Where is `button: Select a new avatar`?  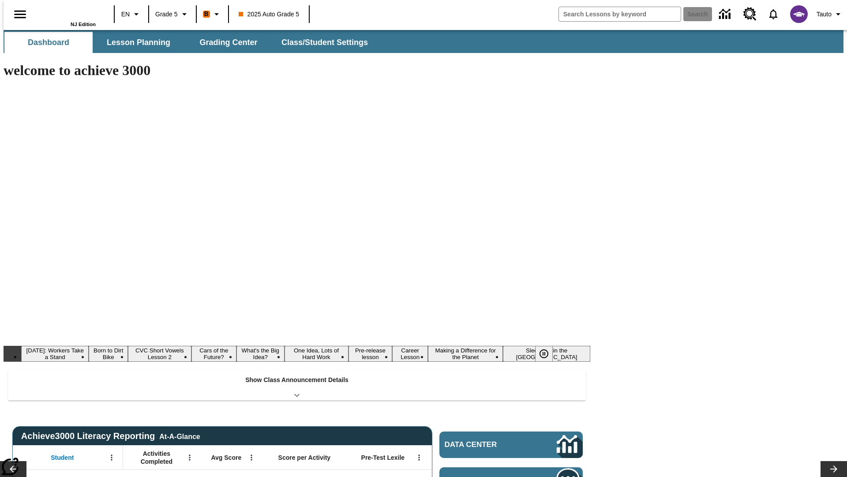
button: Select a new avatar is located at coordinates (799, 14).